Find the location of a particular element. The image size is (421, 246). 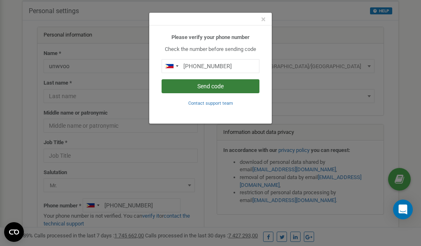

div: Telephone country code is located at coordinates (171, 66).